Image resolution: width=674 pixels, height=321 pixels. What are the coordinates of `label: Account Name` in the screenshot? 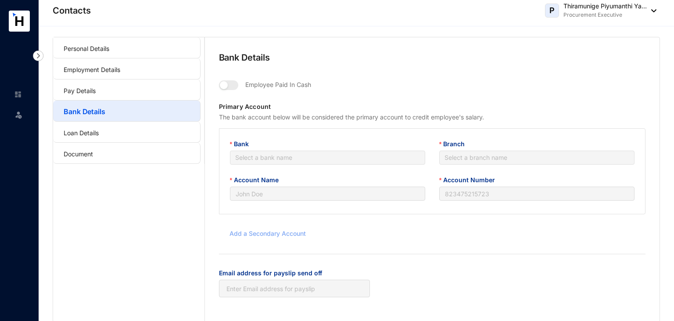 It's located at (257, 180).